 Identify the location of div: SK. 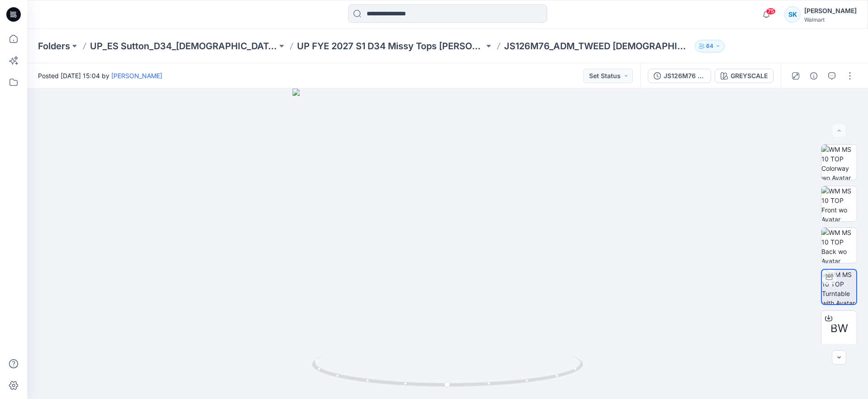
(793, 15).